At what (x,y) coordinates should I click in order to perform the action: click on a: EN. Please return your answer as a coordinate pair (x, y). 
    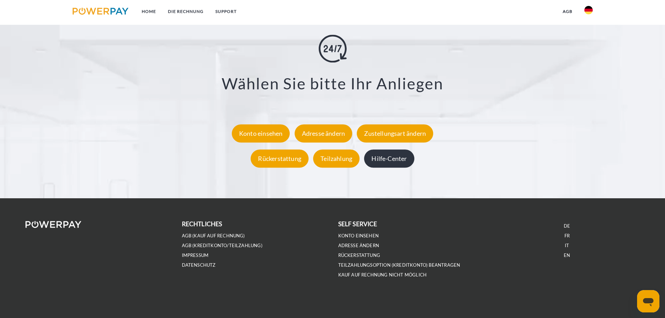
    Looking at the image, I should click on (567, 255).